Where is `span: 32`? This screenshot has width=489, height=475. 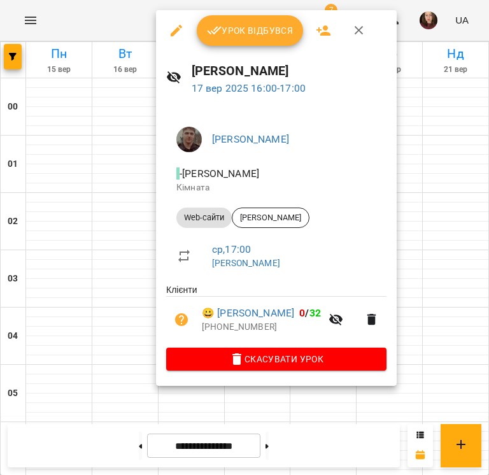 span: 32 is located at coordinates (315, 313).